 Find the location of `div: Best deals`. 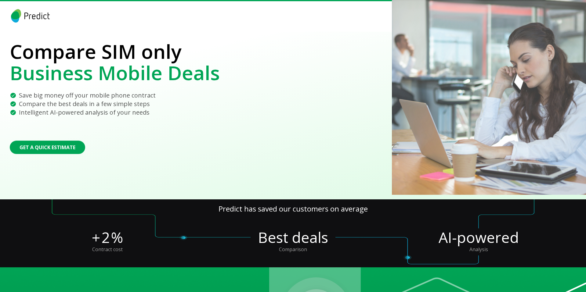

div: Best deals is located at coordinates (293, 238).